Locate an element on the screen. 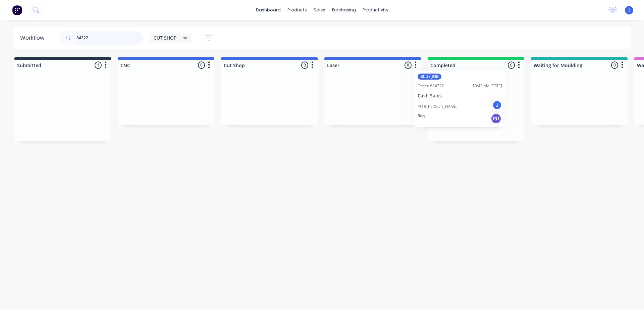 The width and height of the screenshot is (644, 309). input: Search for orders... is located at coordinates (109, 38).